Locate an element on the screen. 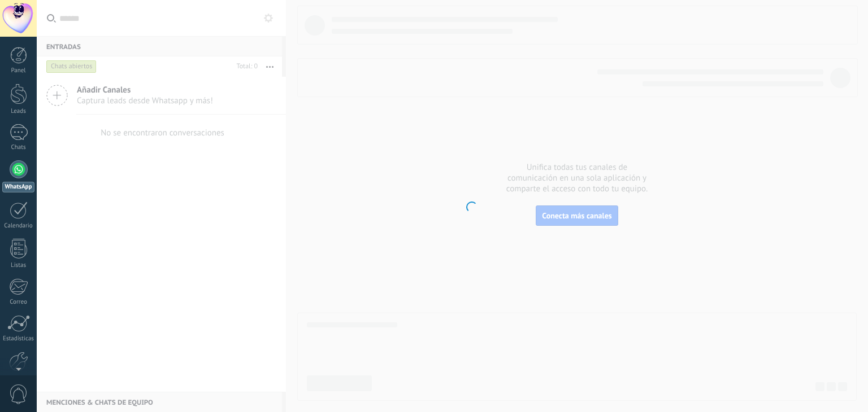 The image size is (868, 412). div: Panel is located at coordinates (19, 71).